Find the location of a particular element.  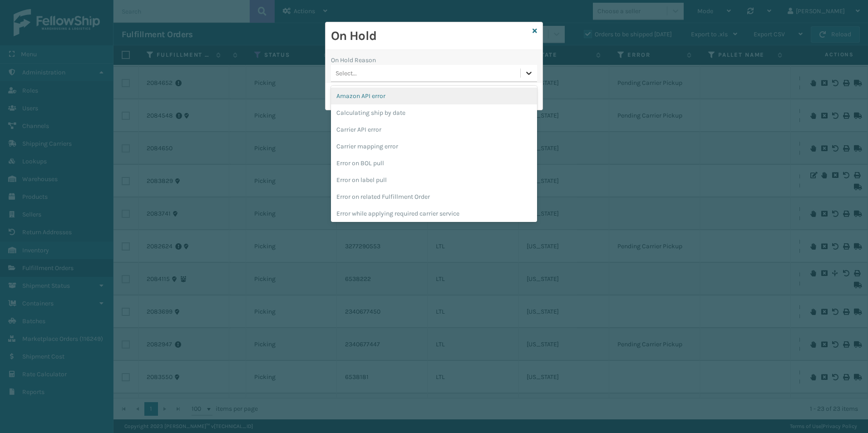

div: Select... is located at coordinates (346, 73).